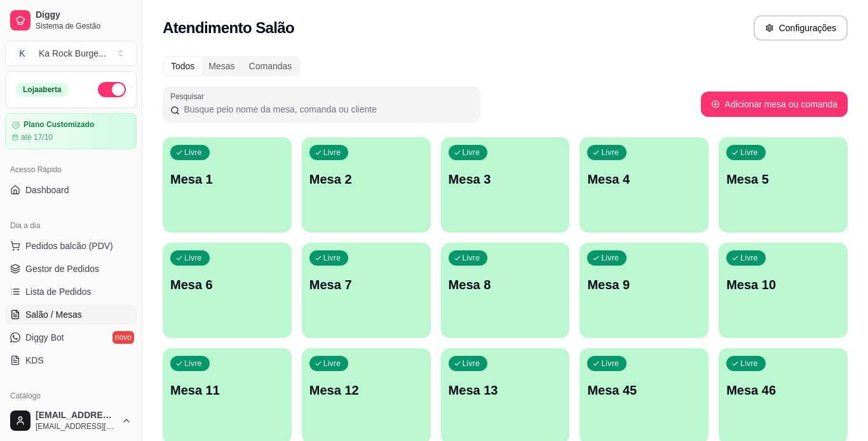 The width and height of the screenshot is (868, 441). Describe the element at coordinates (42, 90) in the screenshot. I see `div: Loja aberta` at that location.